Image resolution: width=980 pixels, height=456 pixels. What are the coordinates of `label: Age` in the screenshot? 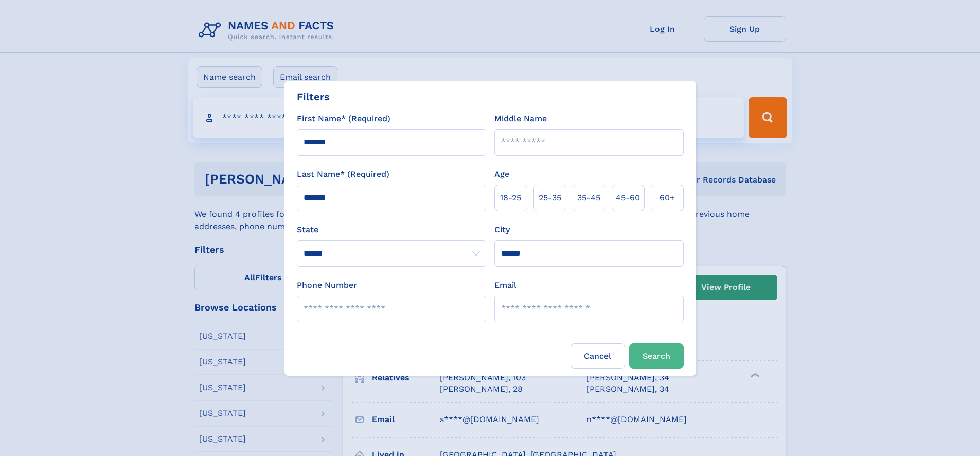 It's located at (502, 174).